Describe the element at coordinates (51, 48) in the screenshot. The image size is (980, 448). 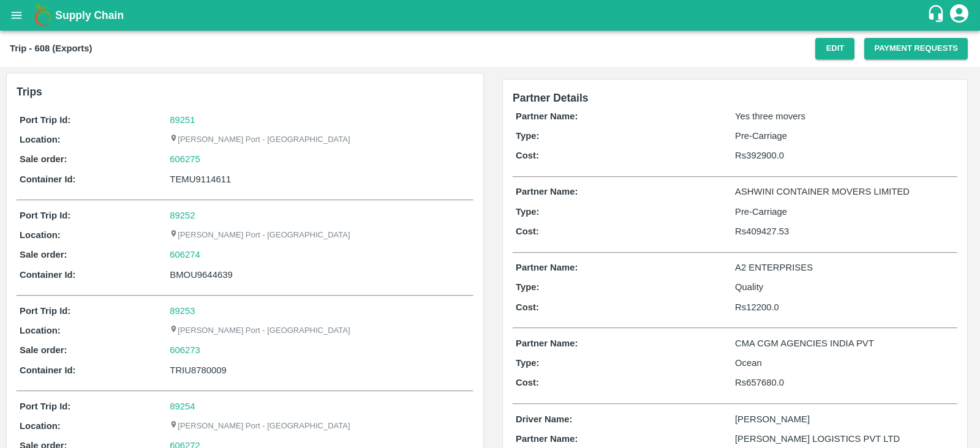
I see `b: Trip - 608 (Exports)` at that location.